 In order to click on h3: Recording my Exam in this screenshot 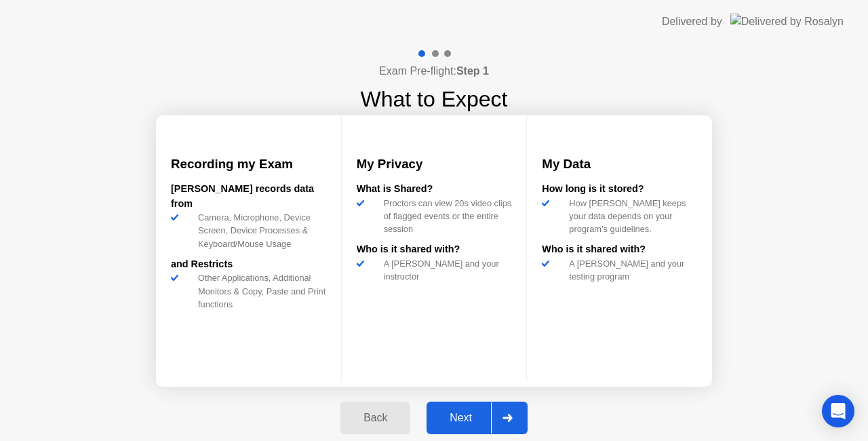, I will do `click(248, 164)`.